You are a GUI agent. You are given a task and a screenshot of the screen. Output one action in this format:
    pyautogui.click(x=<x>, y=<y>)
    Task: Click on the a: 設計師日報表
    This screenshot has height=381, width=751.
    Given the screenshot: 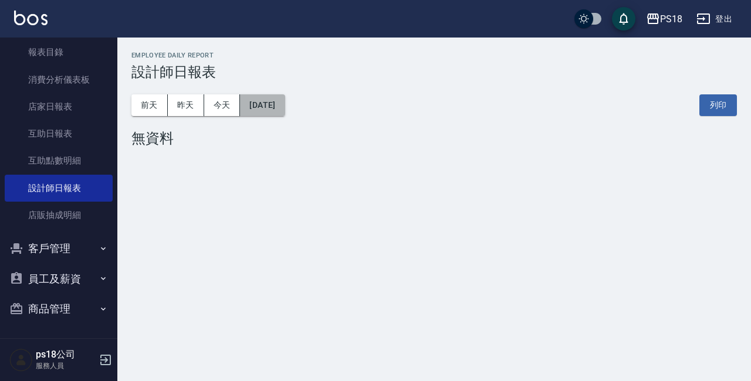 What is the action you would take?
    pyautogui.click(x=59, y=188)
    